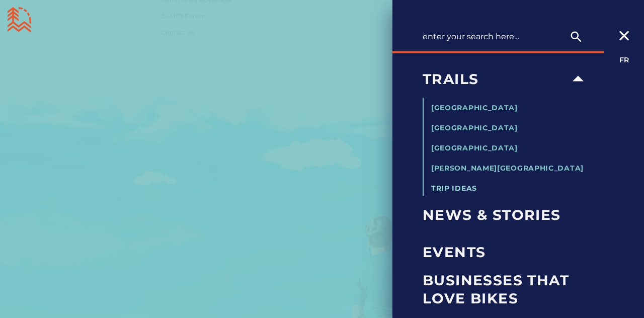 Image resolution: width=644 pixels, height=318 pixels. I want to click on span: News & Stories, so click(506, 215).